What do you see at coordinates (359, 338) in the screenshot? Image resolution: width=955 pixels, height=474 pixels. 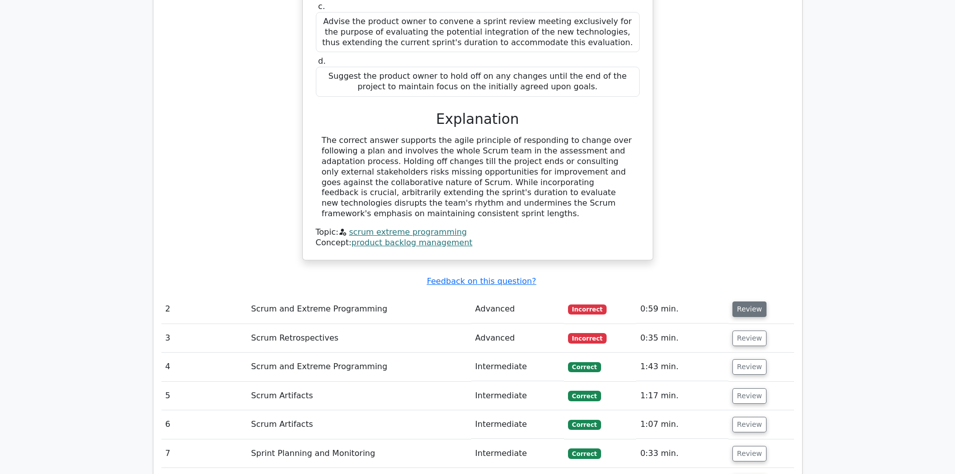 I see `td: Scrum Retrospectives` at bounding box center [359, 338].